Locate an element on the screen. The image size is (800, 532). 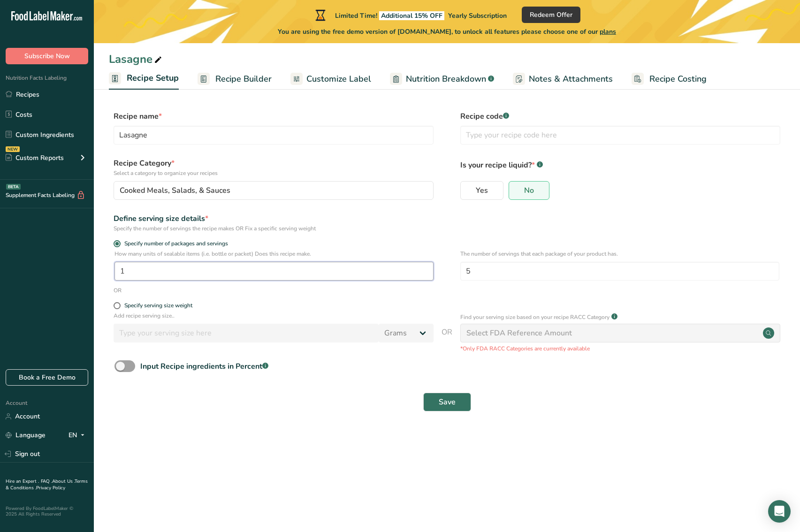
button: Subscribe Now is located at coordinates (47, 55).